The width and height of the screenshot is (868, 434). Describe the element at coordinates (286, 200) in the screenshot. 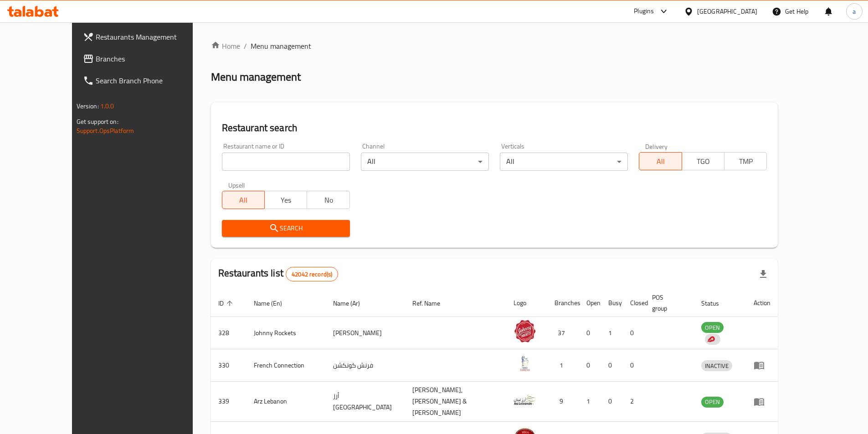

I see `button: Yes` at that location.